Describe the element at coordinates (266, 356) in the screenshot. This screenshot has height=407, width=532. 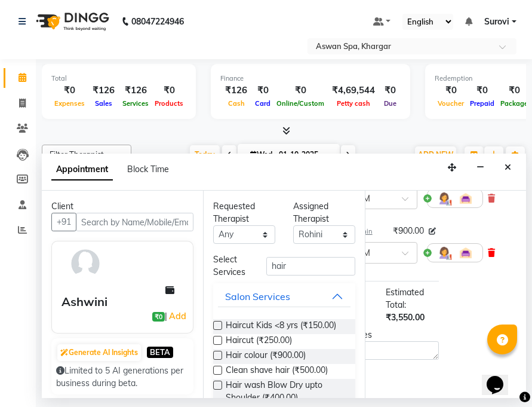
I see `span: Hair colour (₹900.00)` at that location.